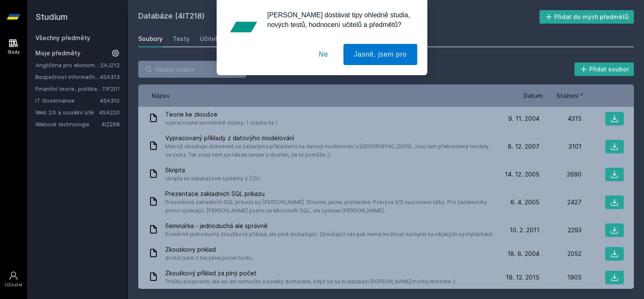 Image resolution: width=644 pixels, height=299 pixels. What do you see at coordinates (524, 146) in the screenshot?
I see `span: 8. 12. 2007` at bounding box center [524, 146].